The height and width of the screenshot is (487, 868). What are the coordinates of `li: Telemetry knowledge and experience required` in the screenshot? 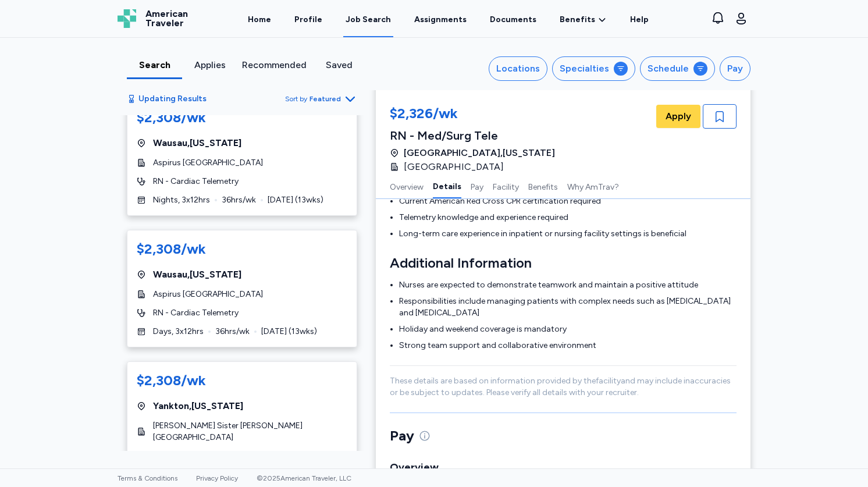 It's located at (568, 218).